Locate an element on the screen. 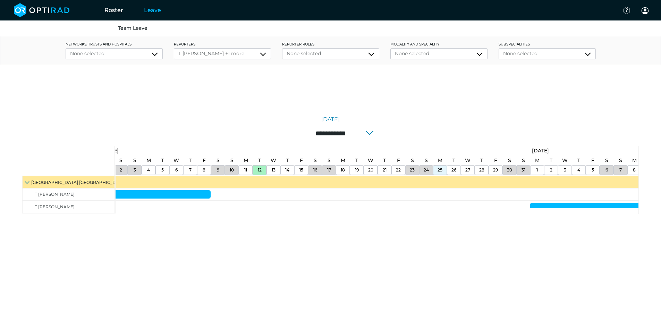 This screenshot has width=661, height=319. a: Team Leave is located at coordinates (133, 28).